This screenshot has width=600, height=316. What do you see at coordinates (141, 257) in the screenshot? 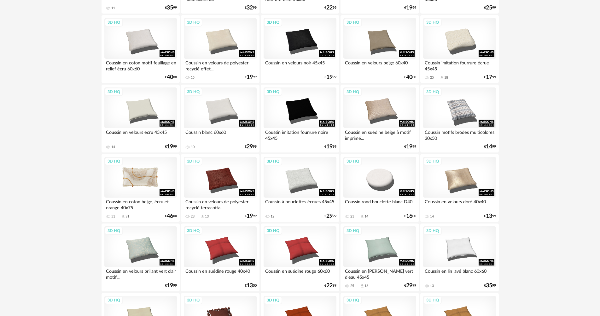
I see `a: 3D HQ Coussin en velours brillant vert clair motif... €1999` at bounding box center [141, 257].